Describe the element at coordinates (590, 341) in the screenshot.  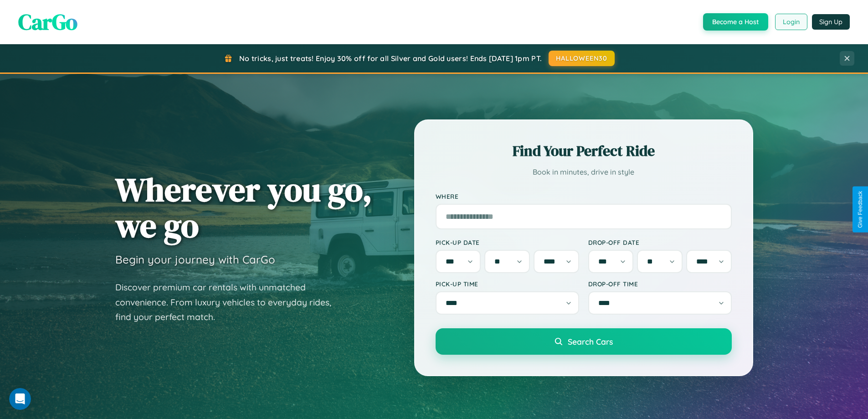
I see `span: Search Cars` at that location.